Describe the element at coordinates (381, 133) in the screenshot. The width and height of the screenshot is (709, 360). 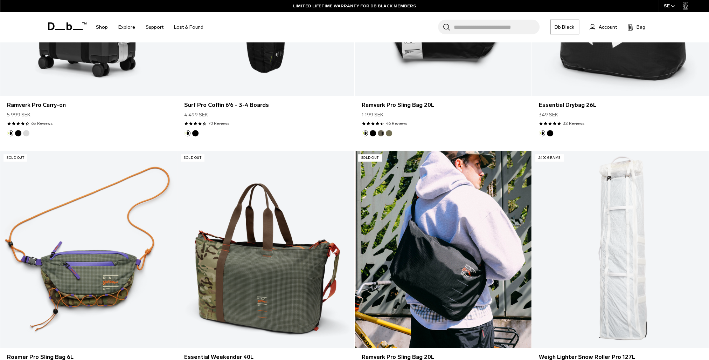
I see `button: Forest Green` at that location.